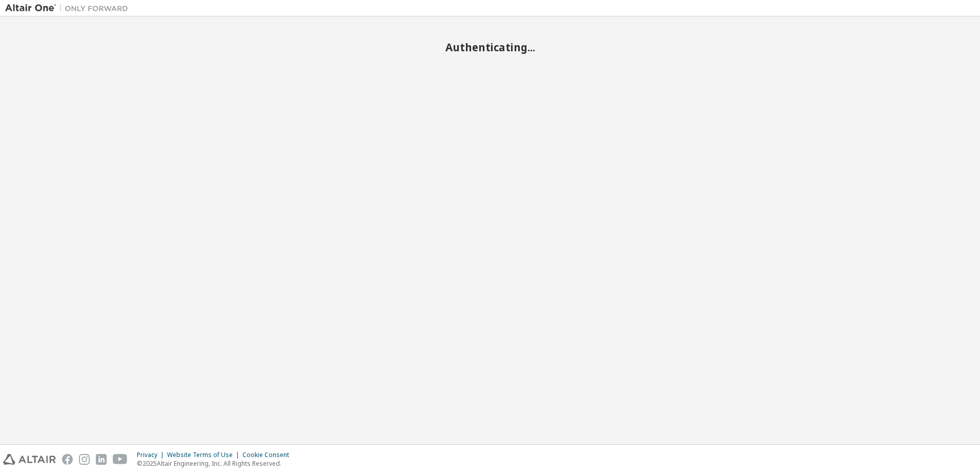 This screenshot has height=474, width=980. What do you see at coordinates (29, 459) in the screenshot?
I see `img: altair_logo.svg` at bounding box center [29, 459].